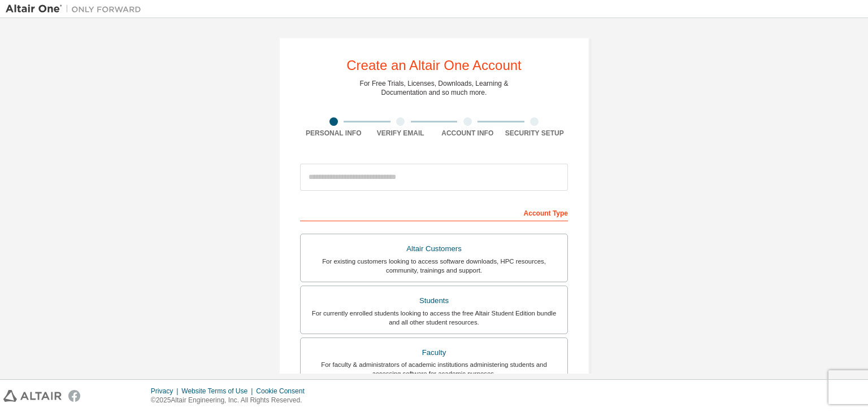  What do you see at coordinates (434, 318) in the screenshot?
I see `div: For currently enrolled students looking to access the free Altair Student Edition bundle and all ...` at bounding box center [434, 318].